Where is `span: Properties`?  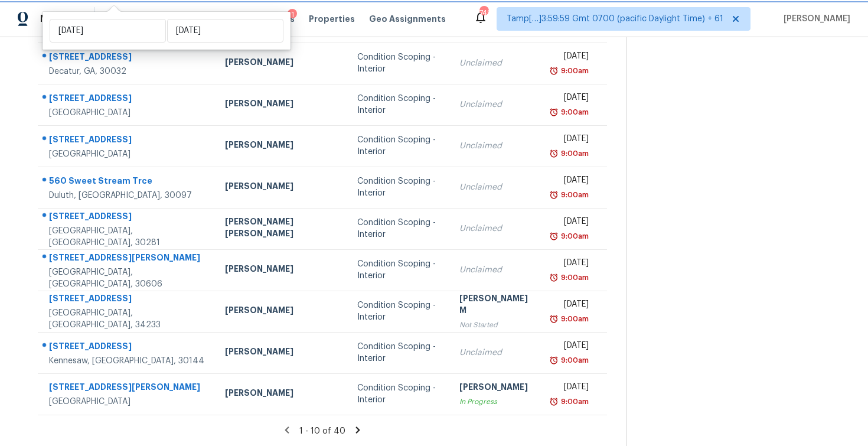
span: Properties is located at coordinates (332, 19).